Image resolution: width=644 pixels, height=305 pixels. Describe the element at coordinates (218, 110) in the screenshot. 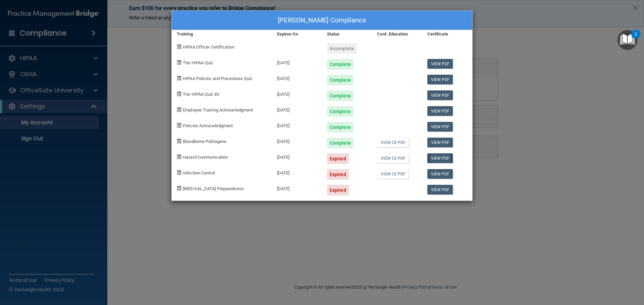

I see `span: Employee Training Acknowledgment` at that location.